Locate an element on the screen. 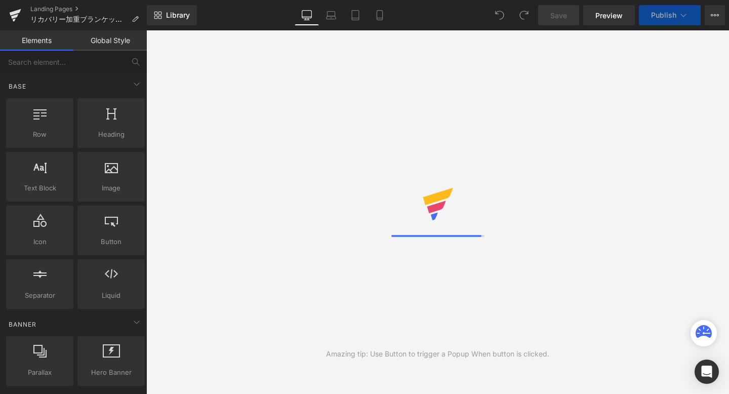  span: Row is located at coordinates (39, 134).